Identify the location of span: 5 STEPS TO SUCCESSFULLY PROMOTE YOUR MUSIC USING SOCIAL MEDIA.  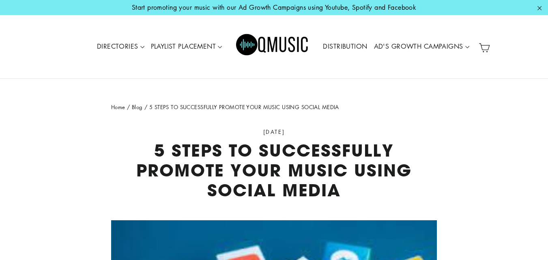
(244, 107).